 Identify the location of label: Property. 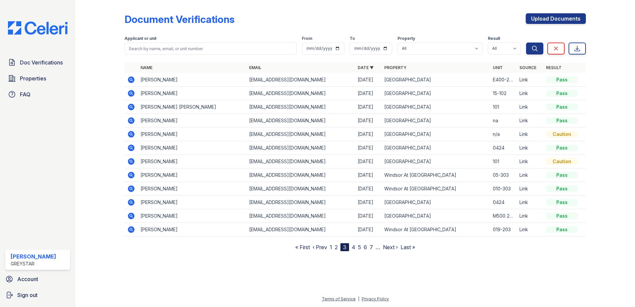
(406, 39).